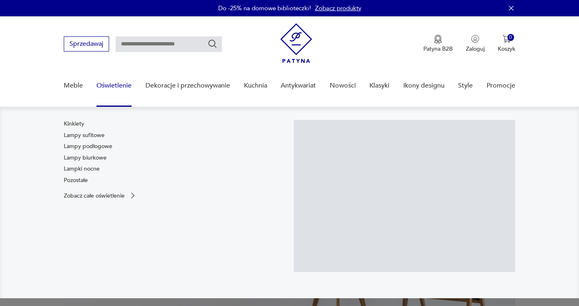 This screenshot has height=306, width=579. Describe the element at coordinates (114, 85) in the screenshot. I see `a: Oświetlenie` at that location.